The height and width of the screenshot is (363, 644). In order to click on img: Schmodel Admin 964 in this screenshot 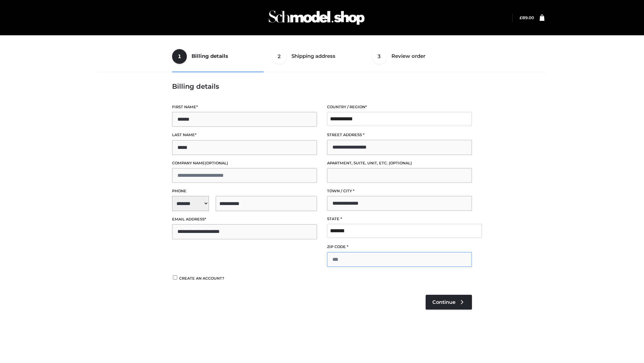, I will do `click(317, 17)`.